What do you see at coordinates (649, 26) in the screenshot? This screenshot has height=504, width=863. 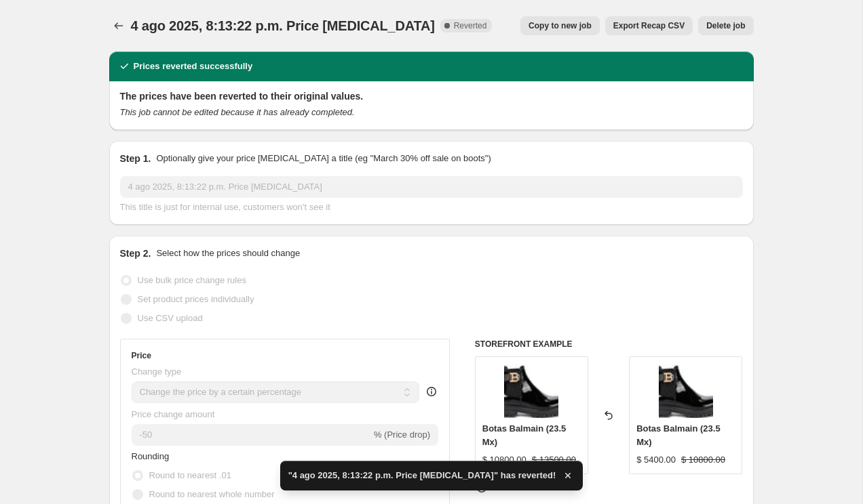 I see `button: Export Recap CSV` at bounding box center [649, 26].